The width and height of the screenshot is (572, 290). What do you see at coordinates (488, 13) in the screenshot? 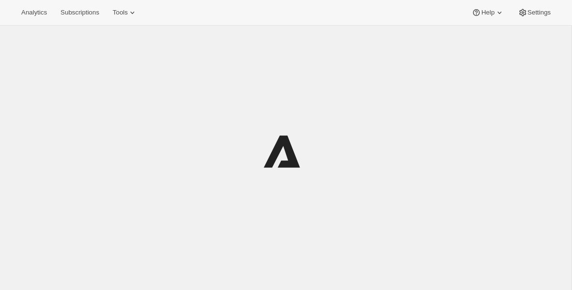
I see `button: Help` at bounding box center [488, 13].